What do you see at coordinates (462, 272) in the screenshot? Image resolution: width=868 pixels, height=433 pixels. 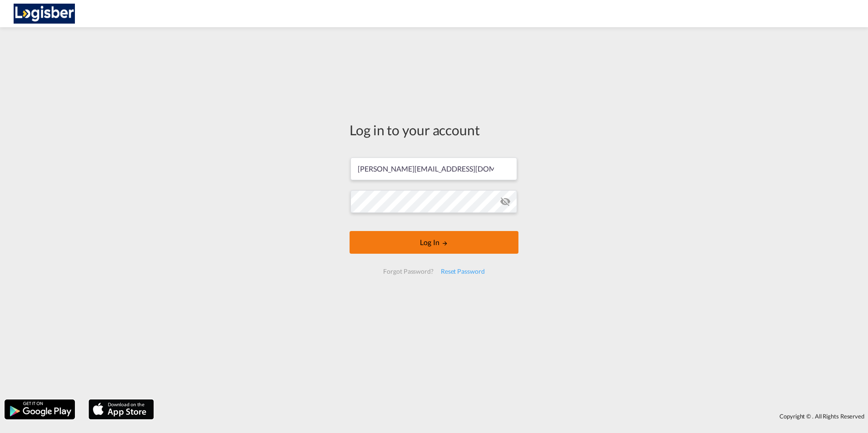 I see `div: Reset Password` at bounding box center [462, 272].